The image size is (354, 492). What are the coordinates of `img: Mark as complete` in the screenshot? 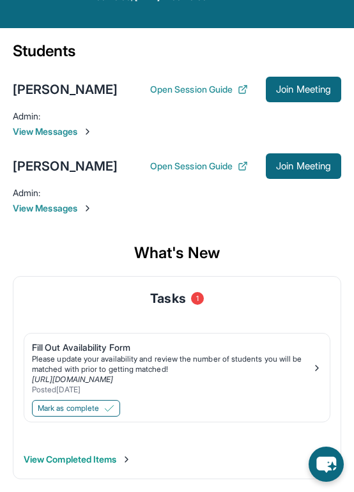 It's located at (109, 408).